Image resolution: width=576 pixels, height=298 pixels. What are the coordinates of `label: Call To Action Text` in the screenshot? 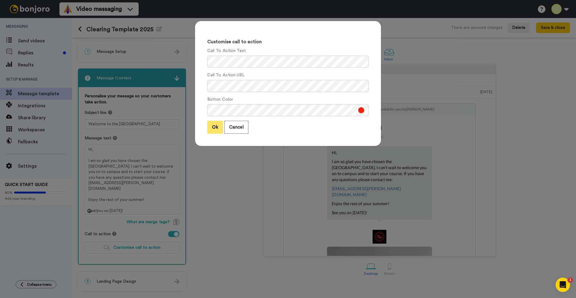 It's located at (227, 51).